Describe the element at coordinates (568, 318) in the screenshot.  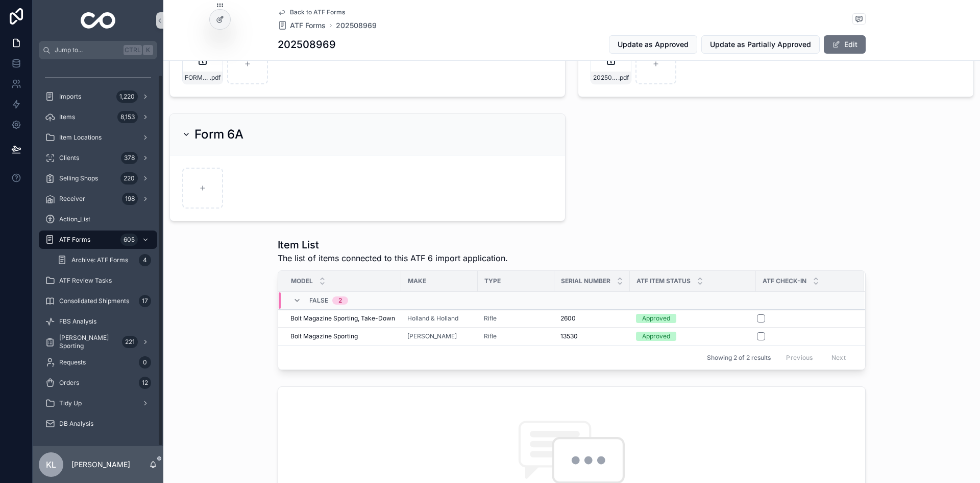
I see `span: 2600` at that location.